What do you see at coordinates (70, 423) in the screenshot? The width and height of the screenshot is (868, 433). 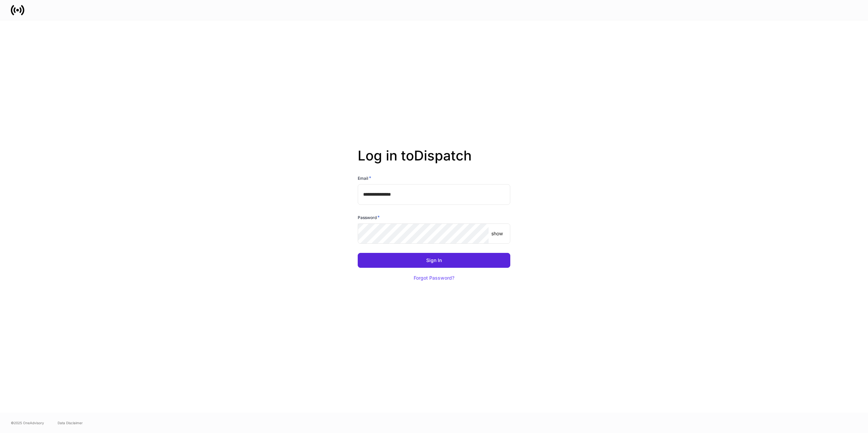 I see `a: Data Disclaimer` at bounding box center [70, 423].